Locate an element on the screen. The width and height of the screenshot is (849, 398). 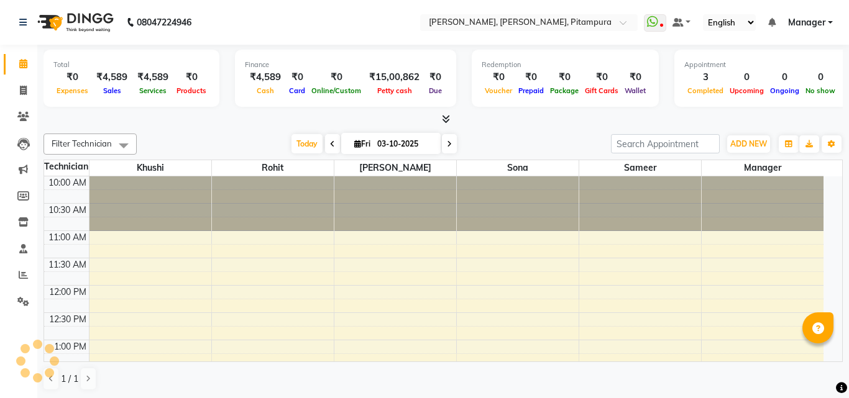
span: Filter Technician is located at coordinates (81, 144).